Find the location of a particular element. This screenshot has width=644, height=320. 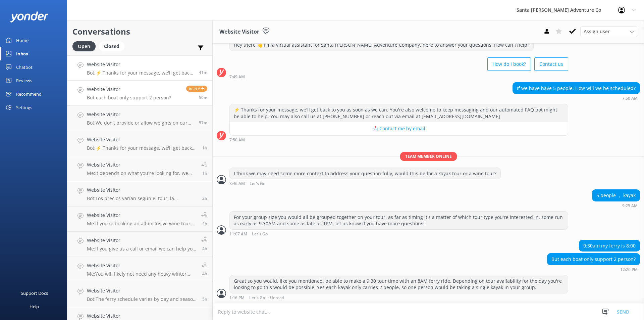

strong: 1:16 PM is located at coordinates (236, 297).